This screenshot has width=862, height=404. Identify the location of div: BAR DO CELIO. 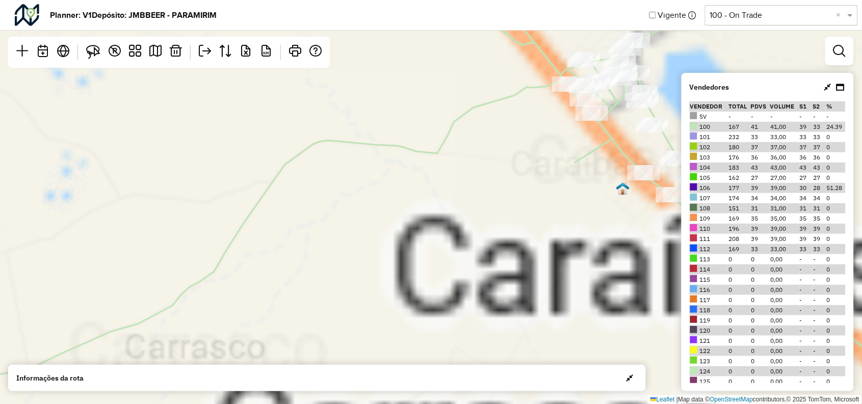
(637, 73).